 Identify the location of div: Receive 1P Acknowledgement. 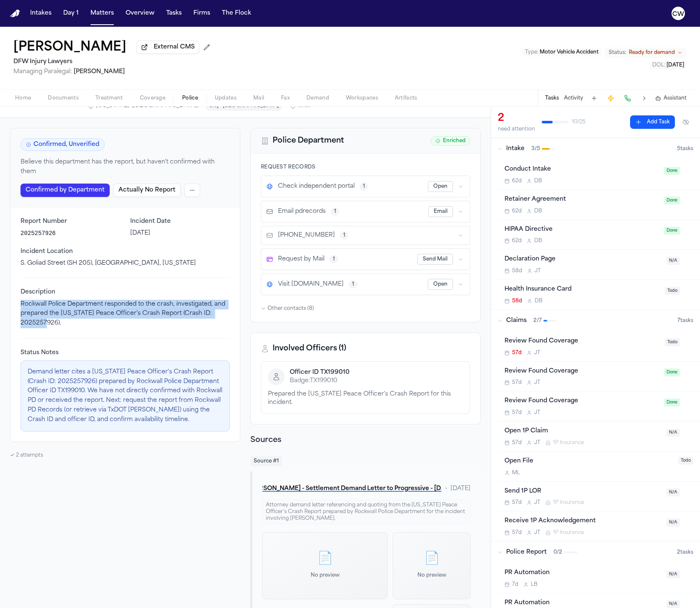
(583, 521).